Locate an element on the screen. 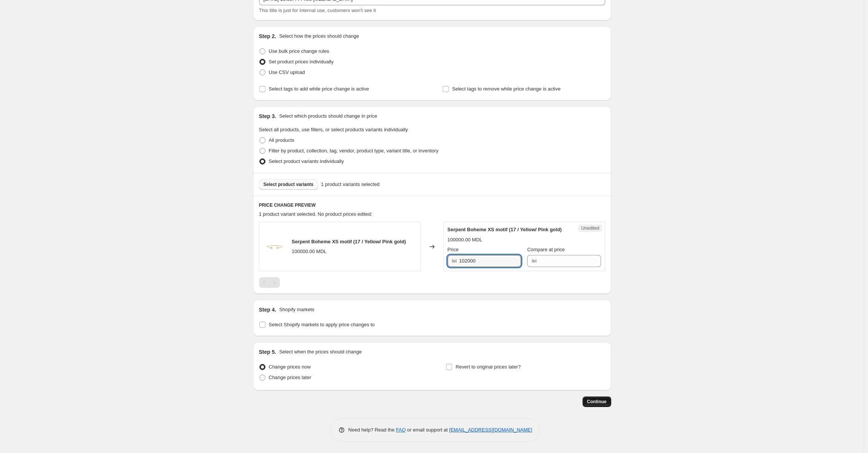  span: Need help? Read the is located at coordinates (372, 430).